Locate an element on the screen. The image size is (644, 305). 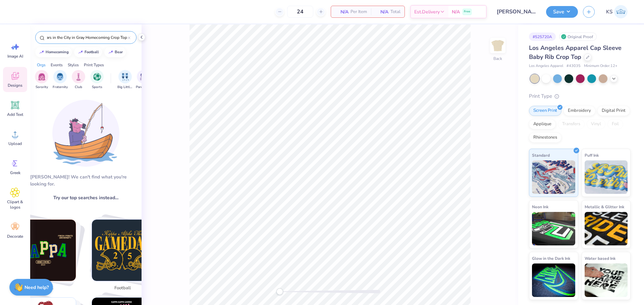
button: Stack Card Button homecoming is located at coordinates (47, 257).